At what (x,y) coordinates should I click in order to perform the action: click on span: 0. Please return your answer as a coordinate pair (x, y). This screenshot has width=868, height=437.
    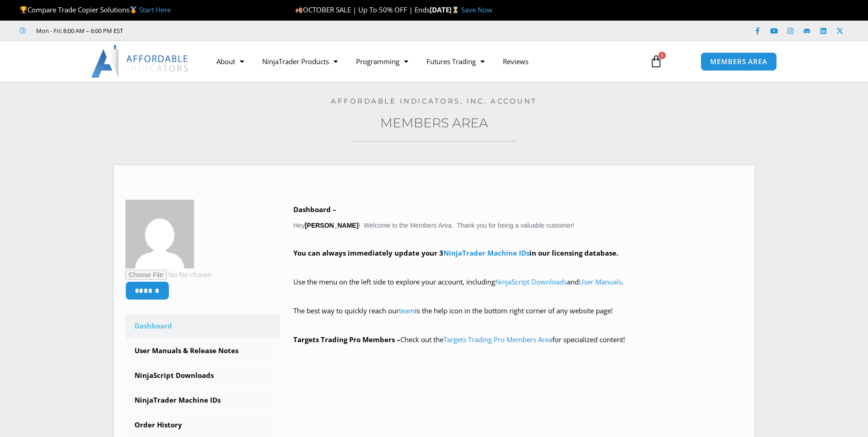
    Looking at the image, I should click on (662, 55).